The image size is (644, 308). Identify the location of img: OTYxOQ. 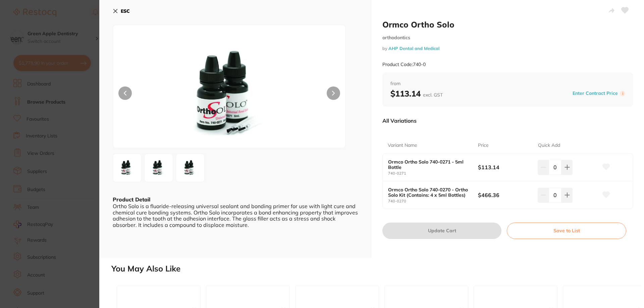
(158, 168).